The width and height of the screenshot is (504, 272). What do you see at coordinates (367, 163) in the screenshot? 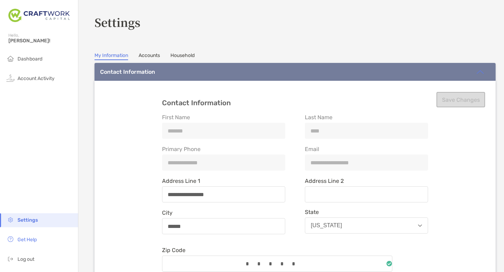
I see `input: Email` at bounding box center [367, 163].